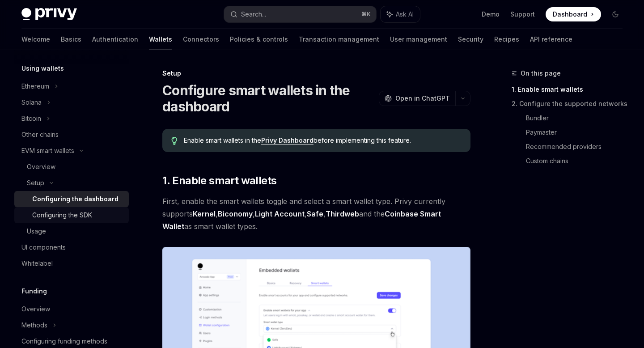  I want to click on a: Privy Dashboard, so click(287, 141).